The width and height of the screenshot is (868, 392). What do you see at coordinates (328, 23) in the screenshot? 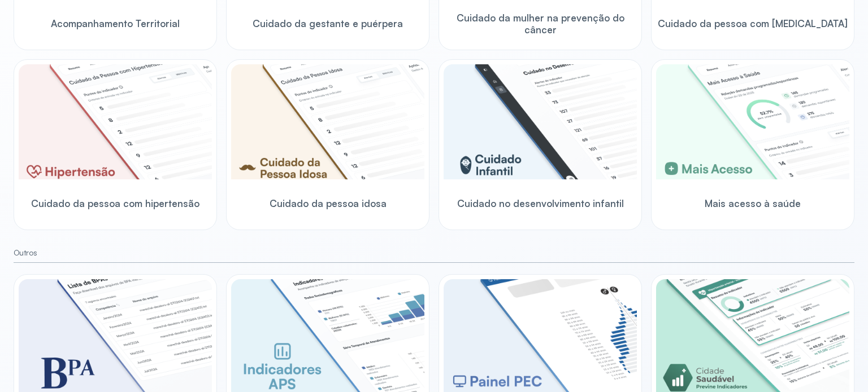
I see `span: Cuidado da gestante e puérpera` at bounding box center [328, 23].